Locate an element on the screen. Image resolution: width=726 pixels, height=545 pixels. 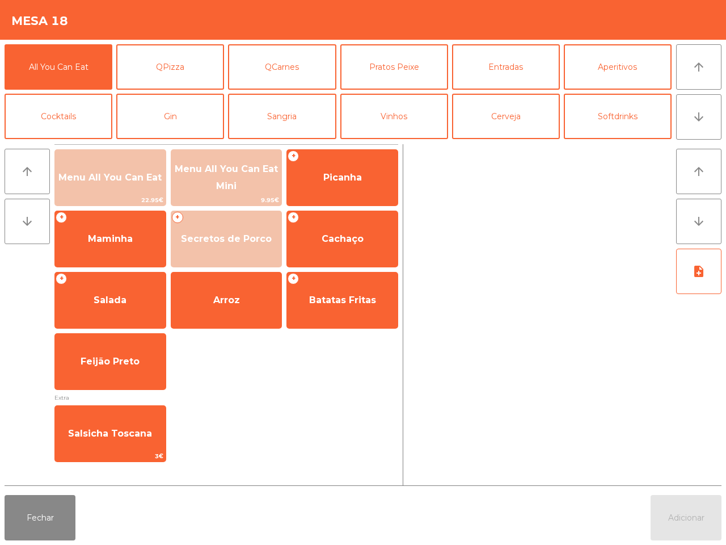
span: Salsicha Toscana is located at coordinates (110, 433).